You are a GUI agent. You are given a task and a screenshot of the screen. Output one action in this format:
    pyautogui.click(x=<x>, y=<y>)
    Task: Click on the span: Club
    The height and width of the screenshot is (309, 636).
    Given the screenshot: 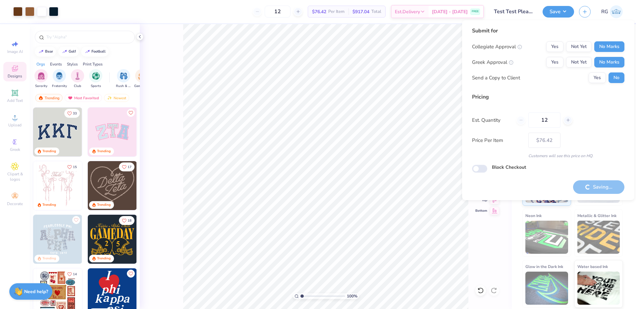 What is the action you would take?
    pyautogui.click(x=77, y=86)
    